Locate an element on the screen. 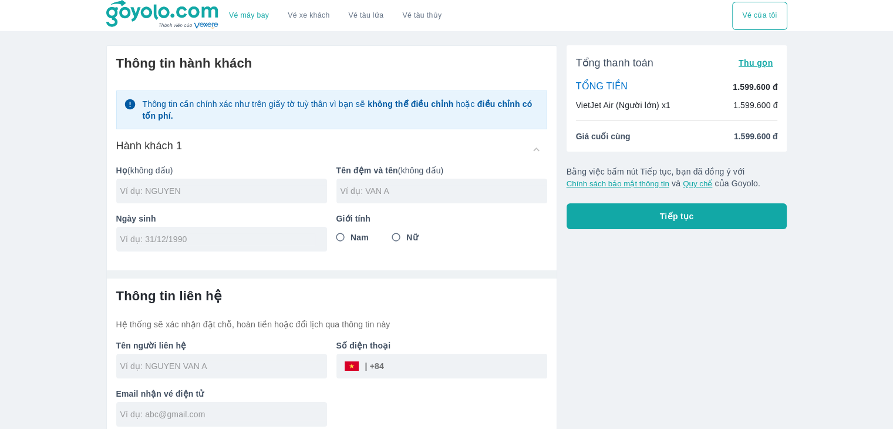  p: Giới tính is located at coordinates (442, 218).